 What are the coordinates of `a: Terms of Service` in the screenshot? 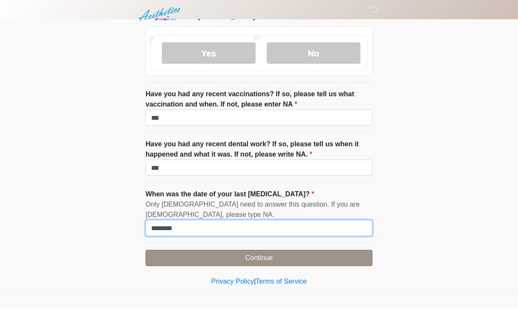 It's located at (281, 283).